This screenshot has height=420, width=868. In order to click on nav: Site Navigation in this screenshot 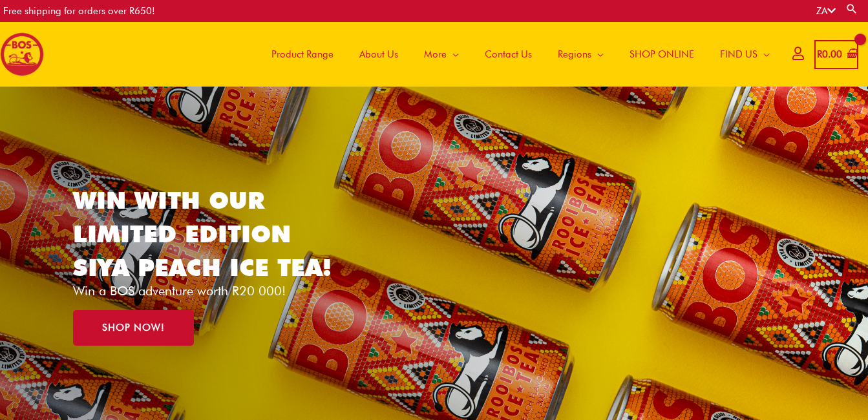, I will do `click(516, 54)`.